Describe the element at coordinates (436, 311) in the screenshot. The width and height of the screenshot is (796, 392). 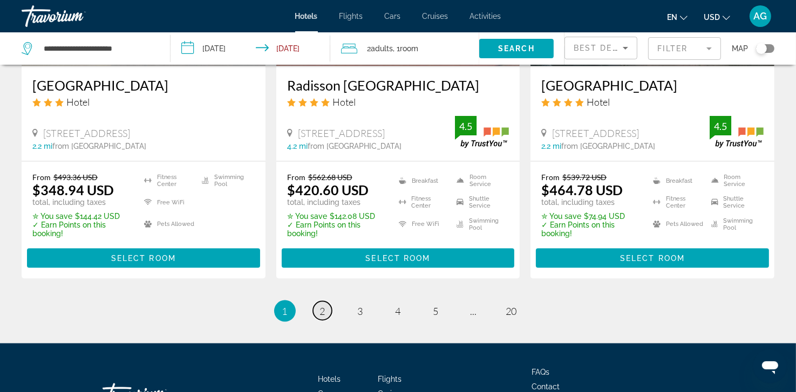
I see `span: 5` at that location.